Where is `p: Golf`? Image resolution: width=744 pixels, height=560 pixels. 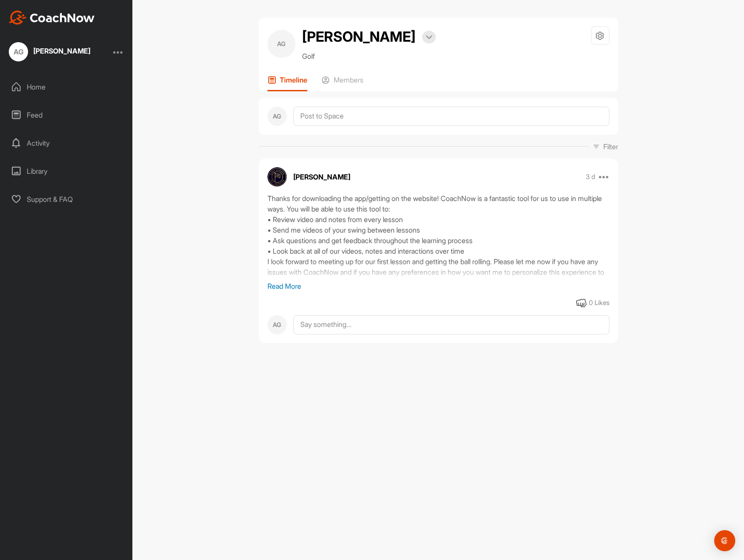
p: Golf is located at coordinates (369, 56).